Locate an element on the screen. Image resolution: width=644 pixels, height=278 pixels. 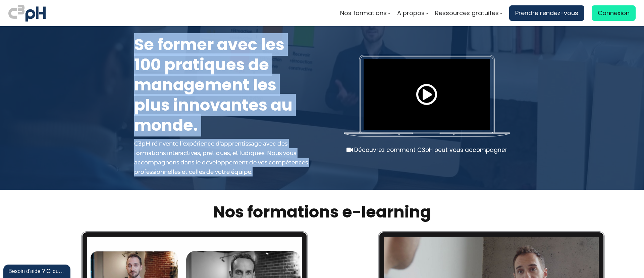
span: A propos is located at coordinates (410, 13).